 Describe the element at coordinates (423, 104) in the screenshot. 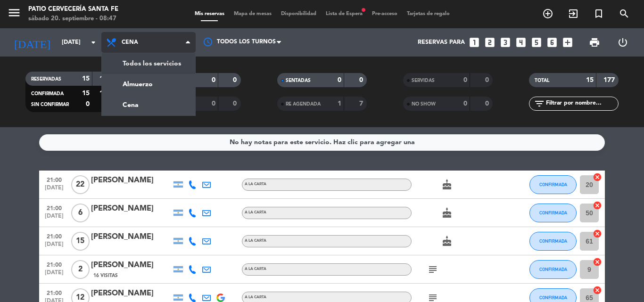

I see `span: NO SHOW` at that location.